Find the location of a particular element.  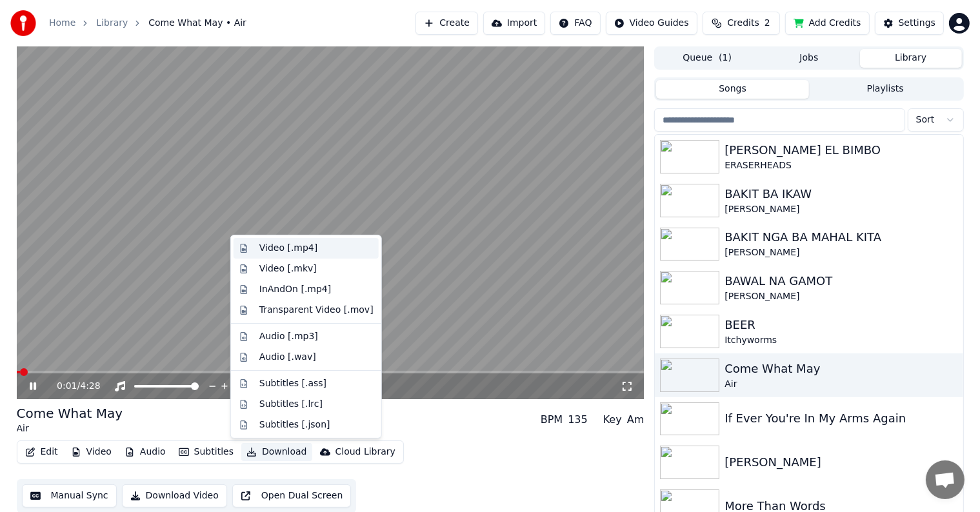

span: Sort is located at coordinates (925, 120).